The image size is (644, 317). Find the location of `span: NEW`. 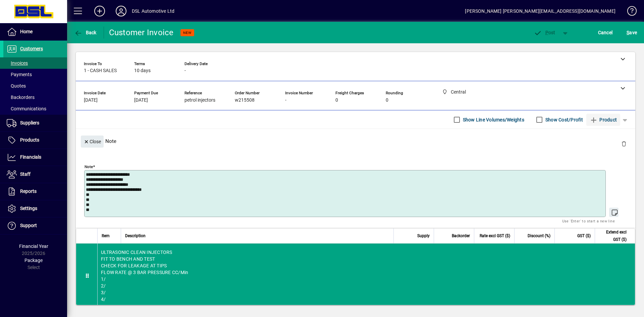

span: NEW is located at coordinates (187, 33).